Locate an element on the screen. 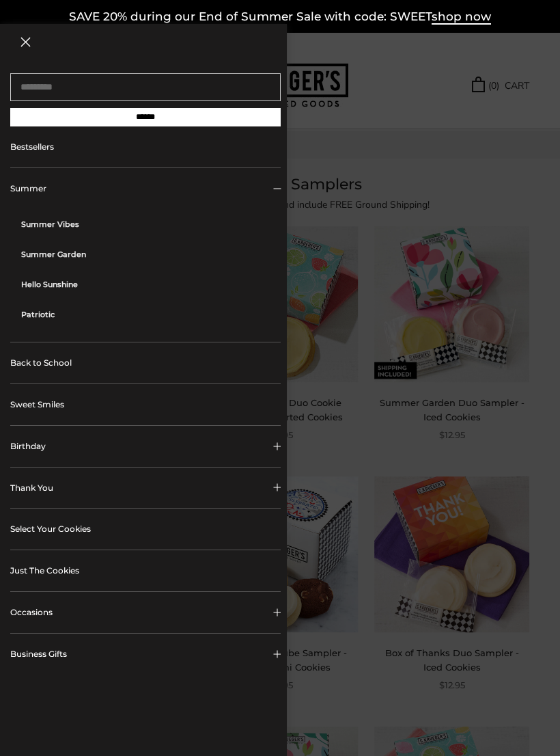 Image resolution: width=560 pixels, height=756 pixels. a: Sweet Smiles is located at coordinates (146, 405).